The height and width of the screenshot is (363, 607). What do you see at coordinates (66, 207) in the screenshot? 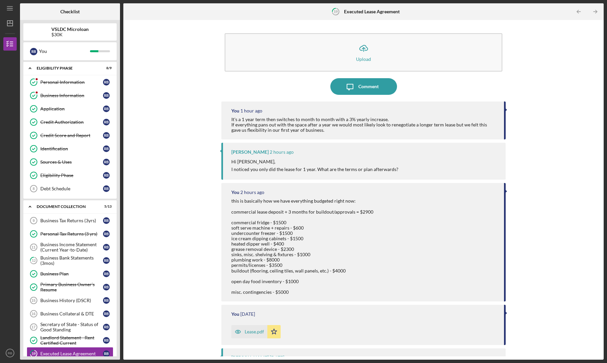
I see `div: Document Collection` at bounding box center [66, 207].